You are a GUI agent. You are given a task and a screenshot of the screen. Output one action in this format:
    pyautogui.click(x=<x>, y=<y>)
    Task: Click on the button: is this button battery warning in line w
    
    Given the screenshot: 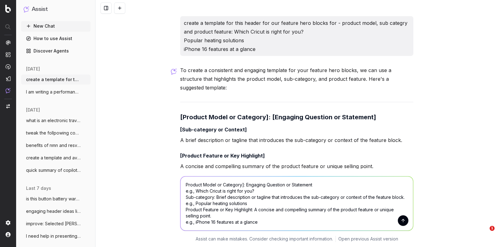 What is the action you would take?
    pyautogui.click(x=56, y=198)
    